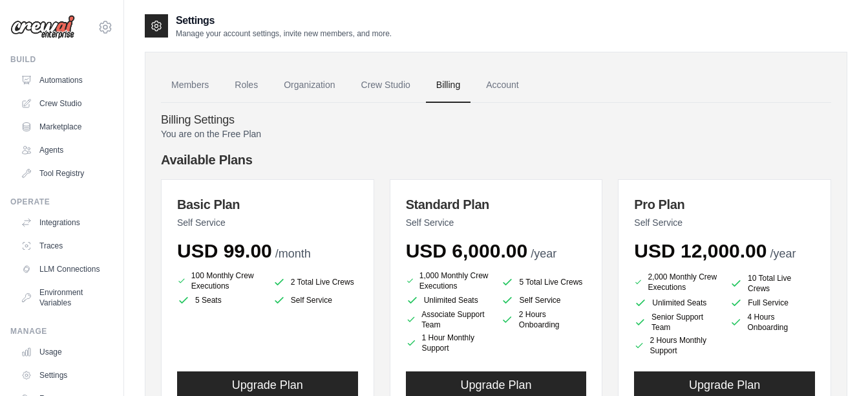 This screenshot has width=868, height=396. Describe the element at coordinates (284, 21) in the screenshot. I see `h2: Settings` at that location.